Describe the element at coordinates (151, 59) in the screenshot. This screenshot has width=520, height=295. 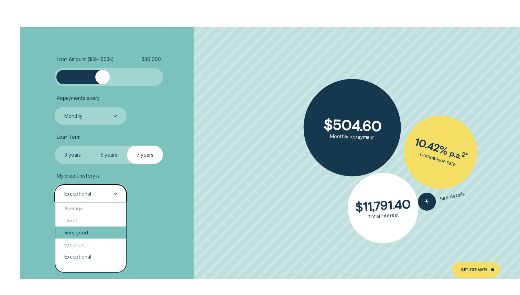
I see `span: $ 30,000` at that location.